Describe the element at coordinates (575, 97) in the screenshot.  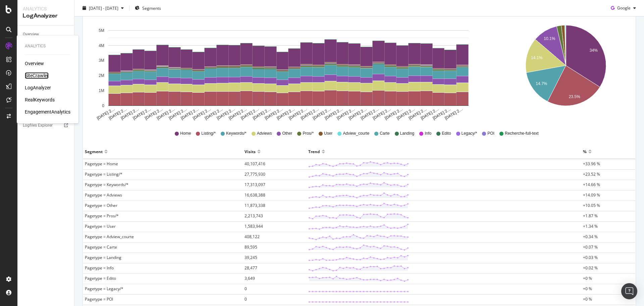
I see `text: 23.5%` at that location.